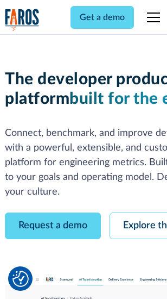 This screenshot has width=167, height=299. I want to click on img: Revisit consent button, so click(21, 278).